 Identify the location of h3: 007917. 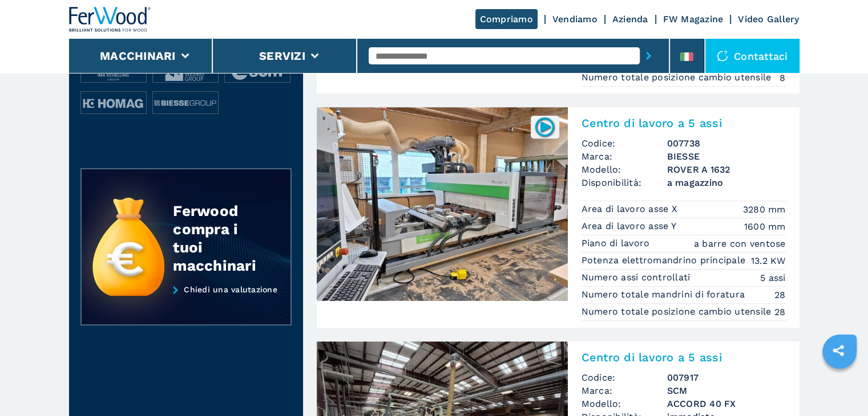
(727, 378).